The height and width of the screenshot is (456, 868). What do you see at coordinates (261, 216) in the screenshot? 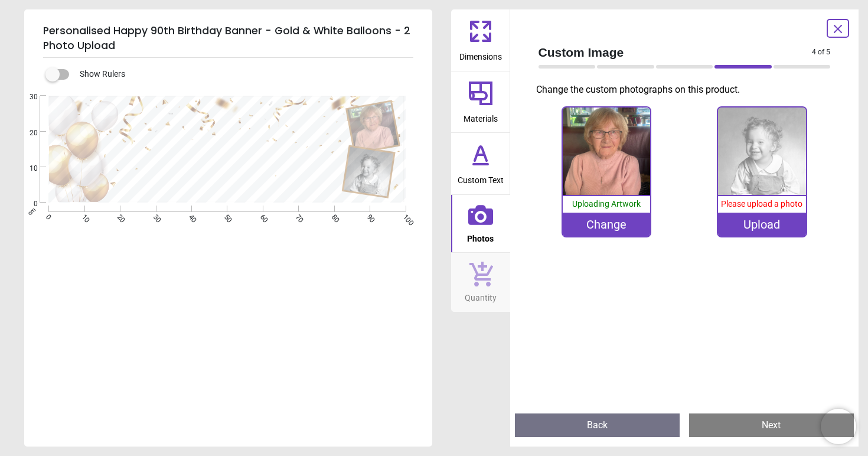
I see `span: 60` at bounding box center [261, 216].